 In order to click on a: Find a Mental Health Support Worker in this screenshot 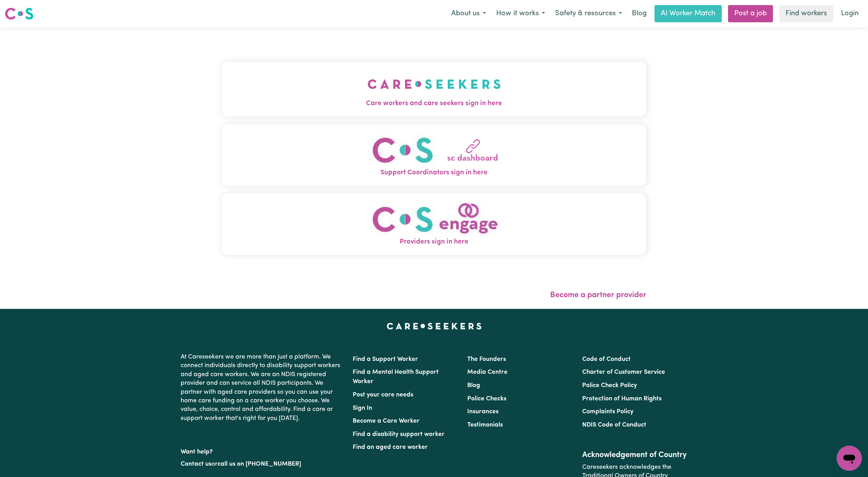, I will do `click(396, 377)`.